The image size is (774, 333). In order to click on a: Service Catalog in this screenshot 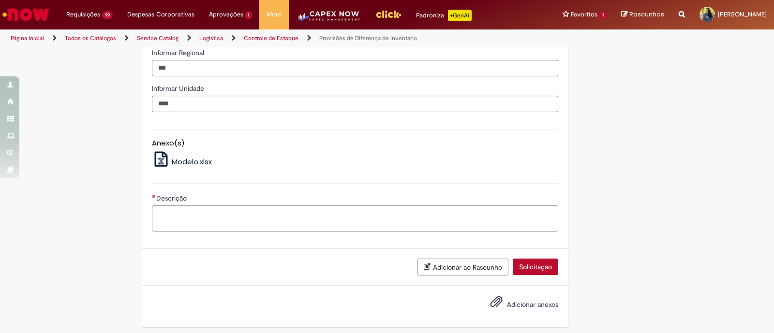, I will do `click(158, 38)`.